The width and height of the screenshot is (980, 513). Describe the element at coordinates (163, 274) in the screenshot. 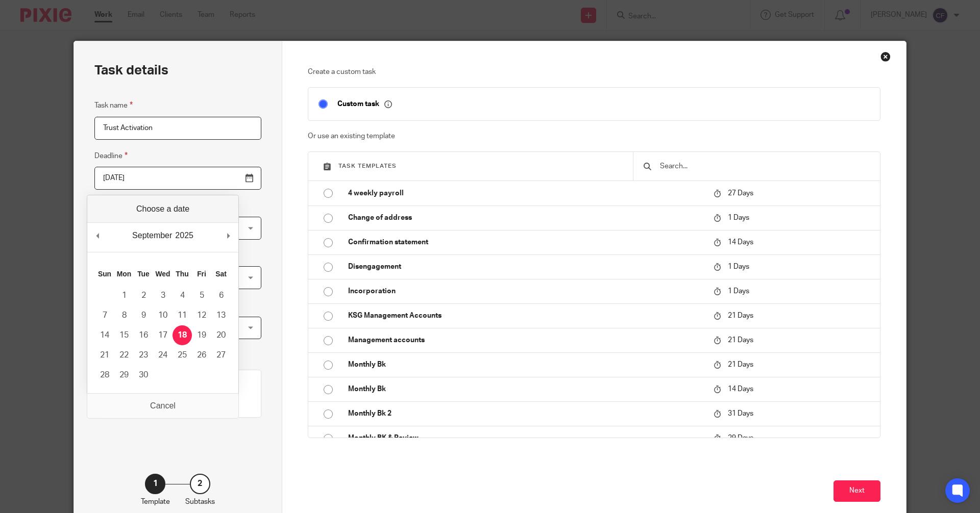

I see `abbr: Wednesday` at that location.